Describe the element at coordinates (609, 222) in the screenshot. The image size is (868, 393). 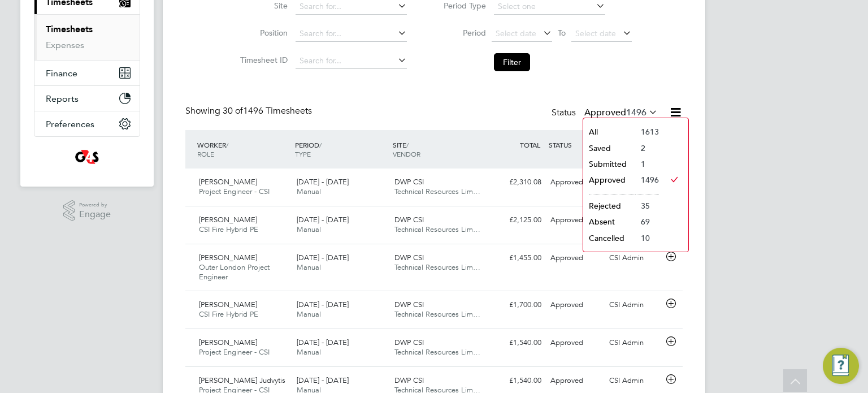
I see `li: Absent` at that location.